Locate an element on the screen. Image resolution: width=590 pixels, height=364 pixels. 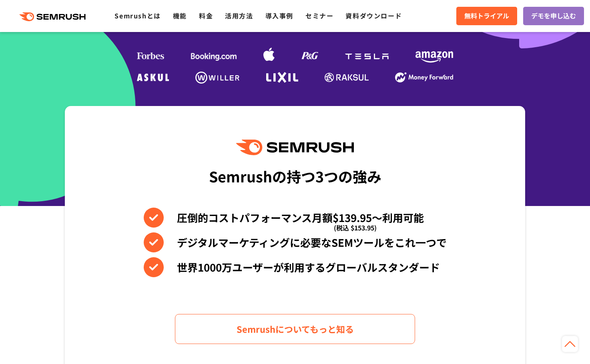
a: 導入事例 is located at coordinates (279, 15).